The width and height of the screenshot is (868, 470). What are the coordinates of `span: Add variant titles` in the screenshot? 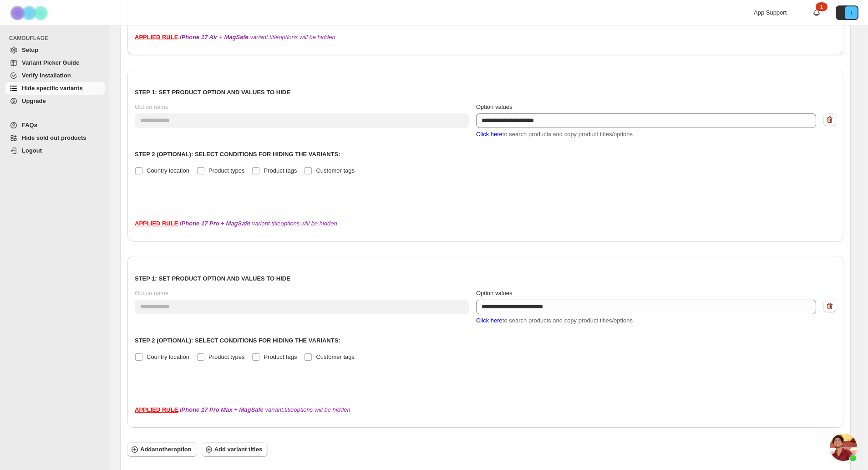 It's located at (238, 450).